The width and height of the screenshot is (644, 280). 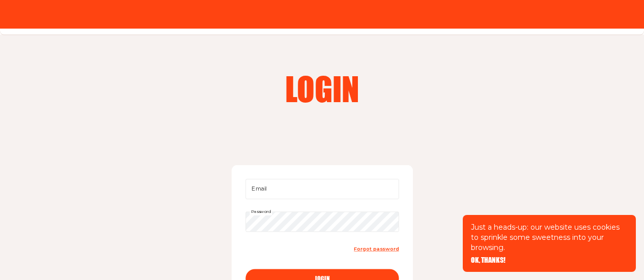 What do you see at coordinates (376, 249) in the screenshot?
I see `a: Forgot password` at bounding box center [376, 249].